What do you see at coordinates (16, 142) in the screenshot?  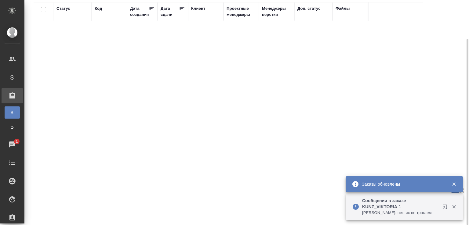 I see `span: 1` at bounding box center [16, 142].